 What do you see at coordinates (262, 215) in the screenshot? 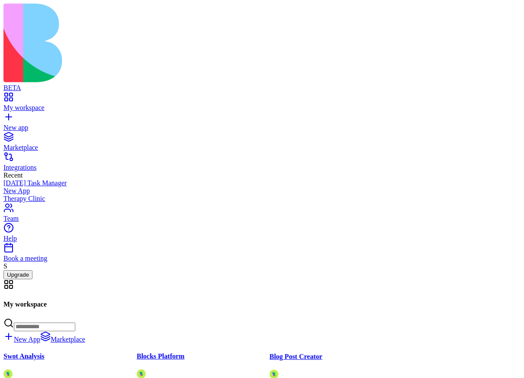
I see `a: Team` at bounding box center [262, 215].